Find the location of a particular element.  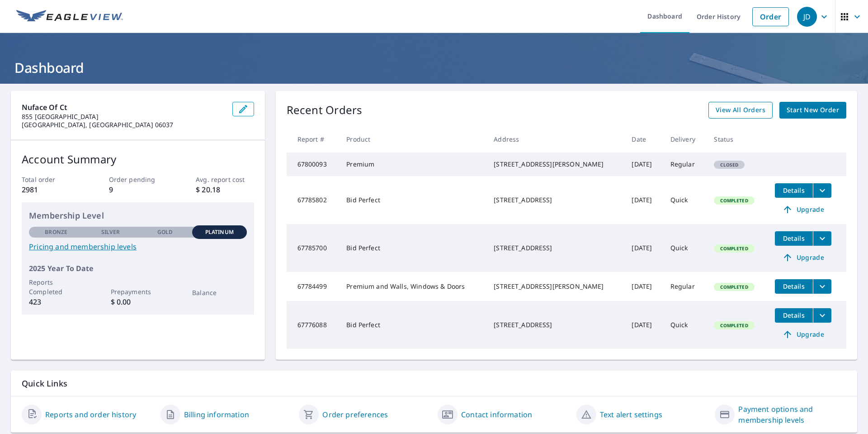

button: detailsBtn-67784499 is located at coordinates (794, 287).